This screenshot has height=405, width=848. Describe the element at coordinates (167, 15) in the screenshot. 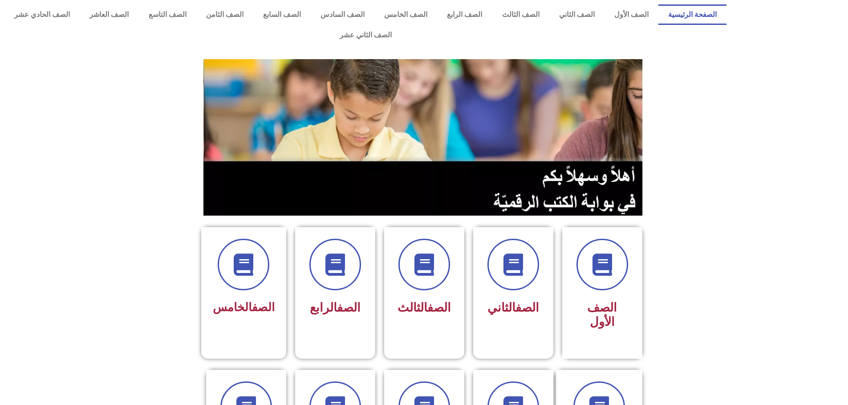

I see `a: الصف التاسع` at that location.